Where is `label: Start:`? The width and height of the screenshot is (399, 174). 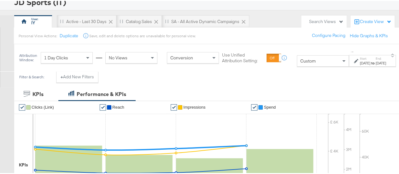 label: Start: is located at coordinates (365, 57).